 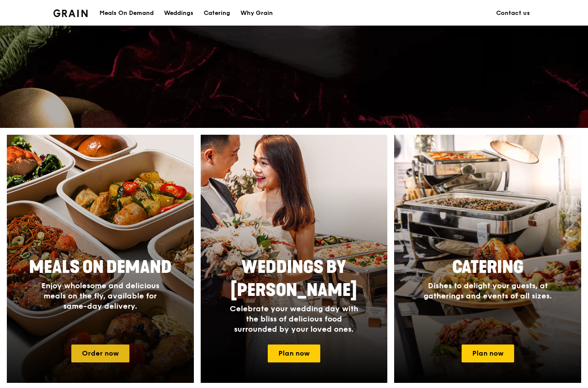 I want to click on span: Enjoy wholesome and delicious meals on the fly, available for same-day delivery., so click(x=101, y=296).